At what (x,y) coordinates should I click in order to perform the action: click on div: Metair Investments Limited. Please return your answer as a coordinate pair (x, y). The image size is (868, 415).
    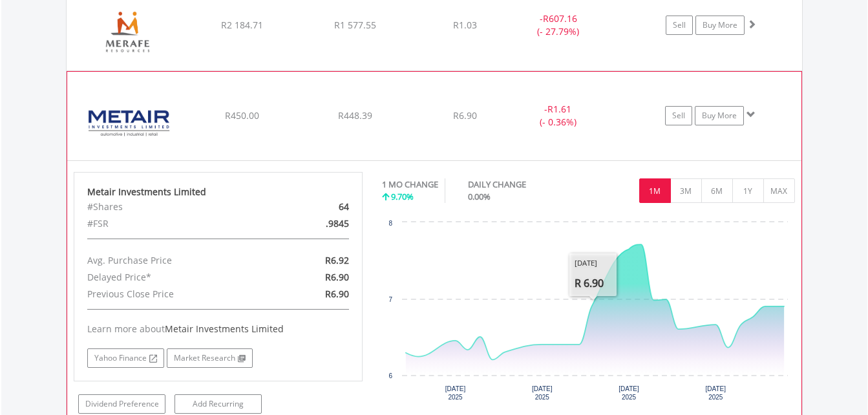
    Looking at the image, I should click on (219, 192).